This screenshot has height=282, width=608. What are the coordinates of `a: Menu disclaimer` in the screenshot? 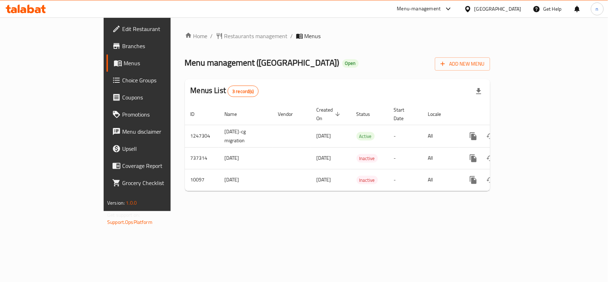 It's located at (156, 131).